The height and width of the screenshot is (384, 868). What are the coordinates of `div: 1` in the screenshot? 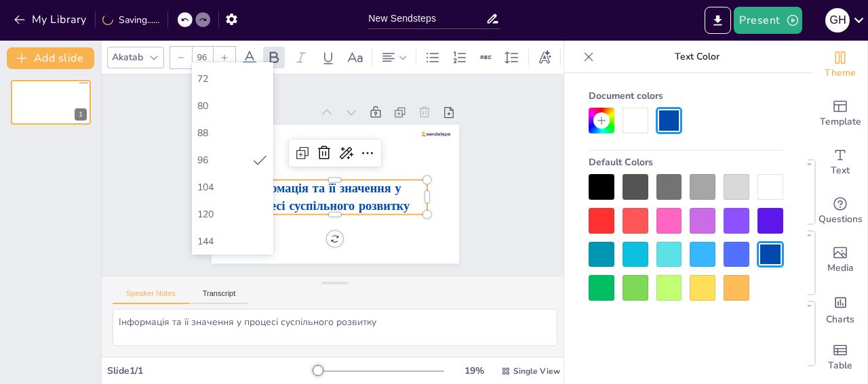 It's located at (80, 114).